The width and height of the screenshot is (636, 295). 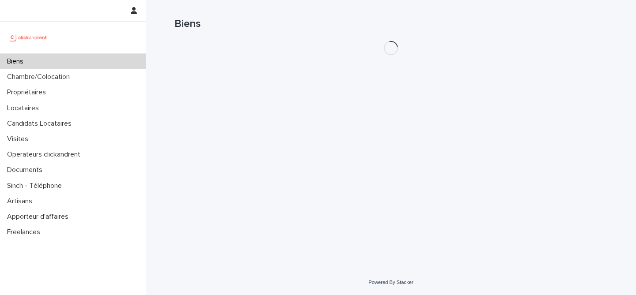 What do you see at coordinates (26, 170) in the screenshot?
I see `p: Documents` at bounding box center [26, 170].